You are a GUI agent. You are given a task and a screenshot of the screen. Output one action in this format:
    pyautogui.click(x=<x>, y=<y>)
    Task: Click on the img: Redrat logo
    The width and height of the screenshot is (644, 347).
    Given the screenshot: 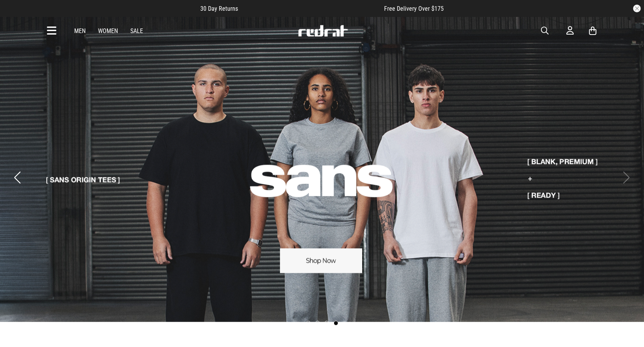 What is the action you would take?
    pyautogui.click(x=322, y=31)
    